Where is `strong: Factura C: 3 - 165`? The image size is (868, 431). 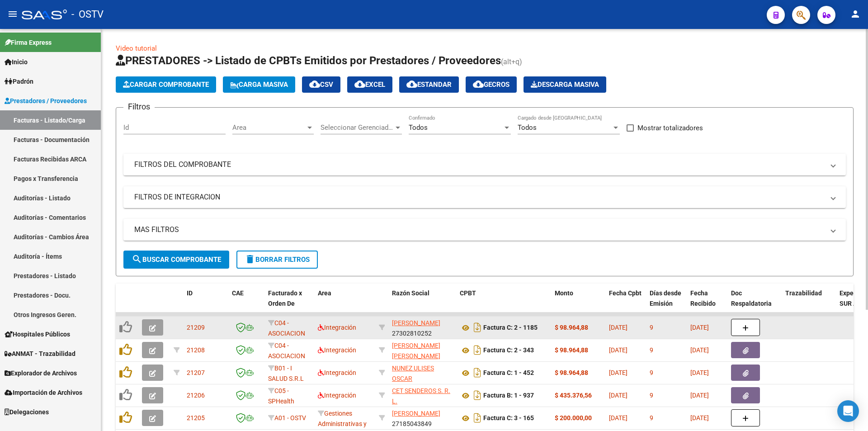
strong: Factura C: 3 - 165 is located at coordinates (508, 418).